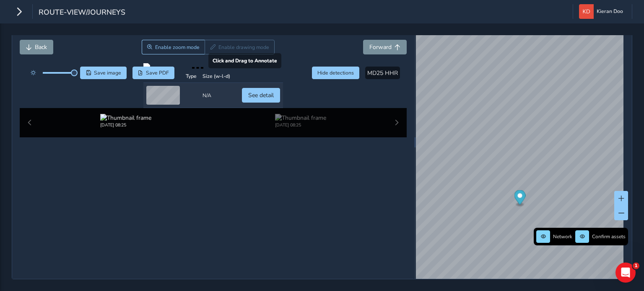  Describe the element at coordinates (261, 95) in the screenshot. I see `button: See detail` at that location.